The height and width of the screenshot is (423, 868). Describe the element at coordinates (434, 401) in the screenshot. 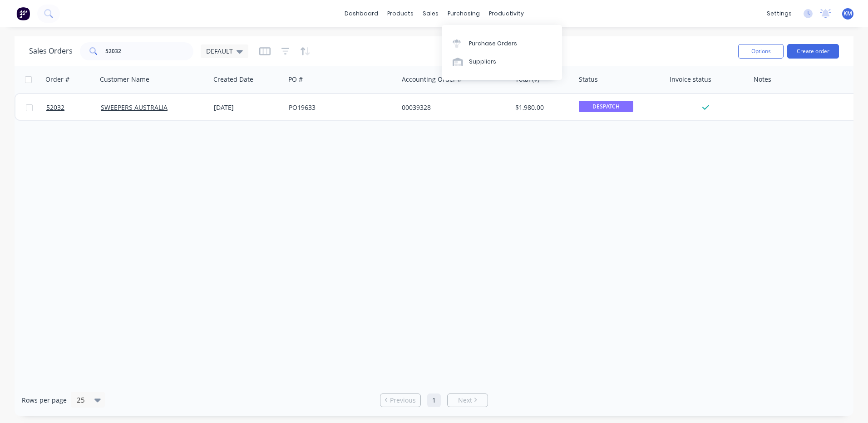

I see `a: Page 1 is your current page` at that location.